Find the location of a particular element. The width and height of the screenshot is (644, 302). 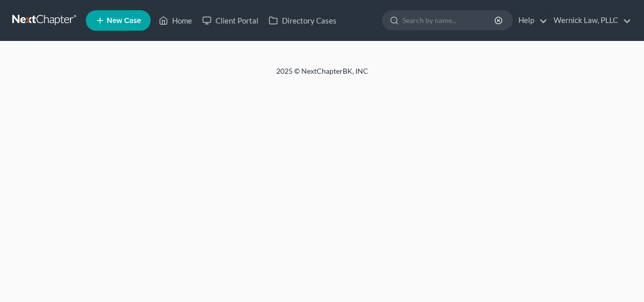

input: Search by name... is located at coordinates (449, 20).